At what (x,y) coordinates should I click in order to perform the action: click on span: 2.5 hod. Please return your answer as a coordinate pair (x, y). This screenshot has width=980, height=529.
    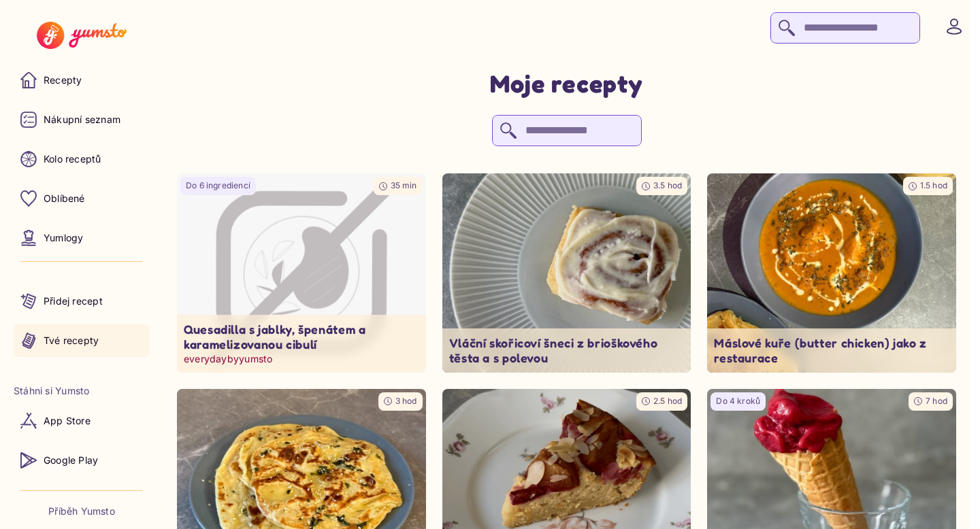
    Looking at the image, I should click on (668, 401).